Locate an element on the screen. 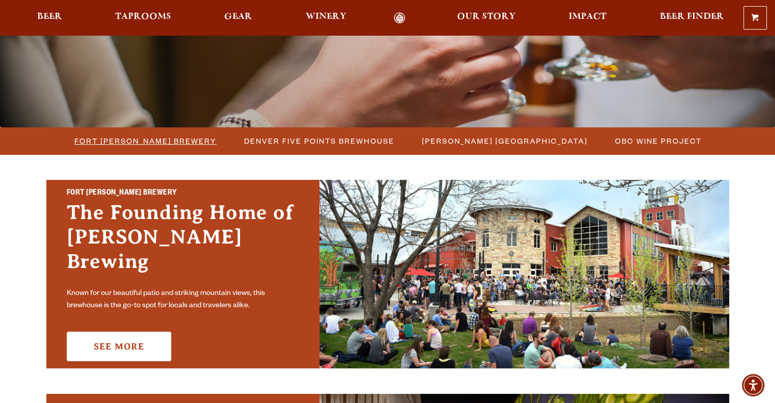 This screenshot has height=403, width=775. span: Beer Finder is located at coordinates (691, 17).